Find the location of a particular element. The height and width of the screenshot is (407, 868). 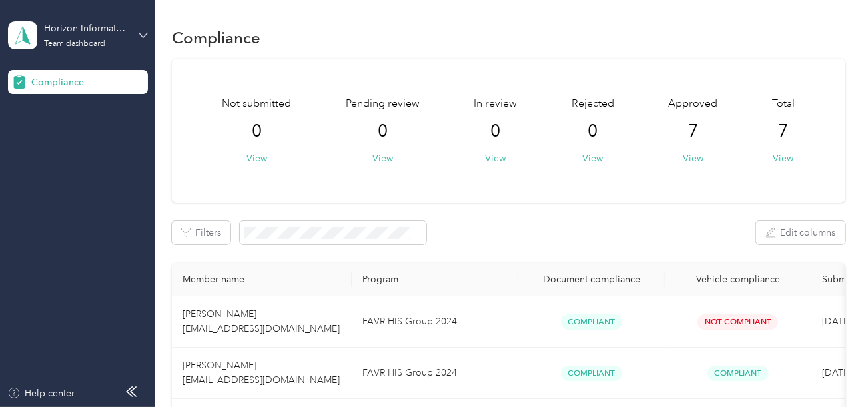

span: Pending review is located at coordinates (382, 104).